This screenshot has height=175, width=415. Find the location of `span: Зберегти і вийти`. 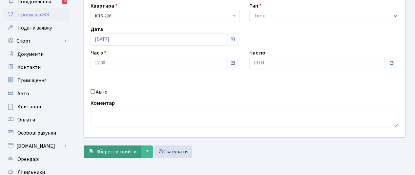

span: Зберегти і вийти is located at coordinates (116, 152).